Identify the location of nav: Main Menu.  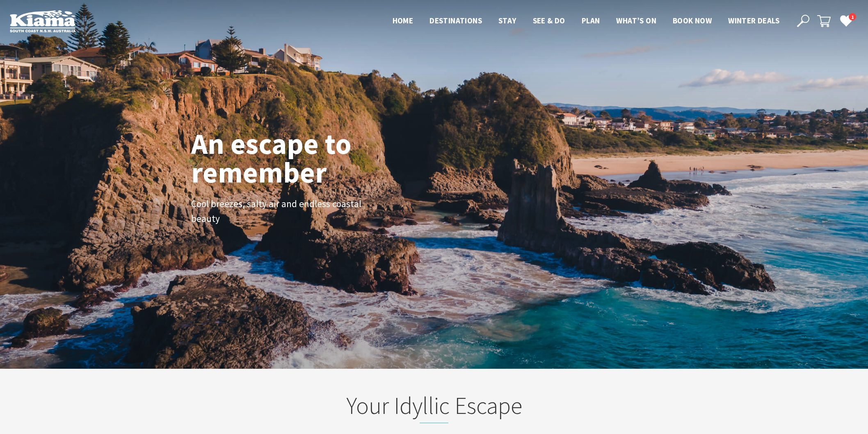
(586, 21).